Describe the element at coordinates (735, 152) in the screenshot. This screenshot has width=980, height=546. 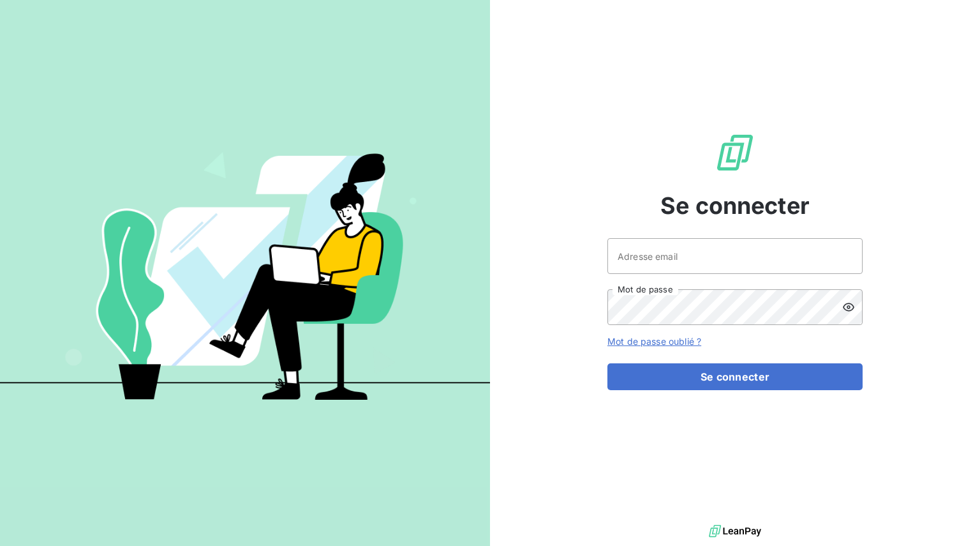
I see `img: Logo LeanPay` at that location.